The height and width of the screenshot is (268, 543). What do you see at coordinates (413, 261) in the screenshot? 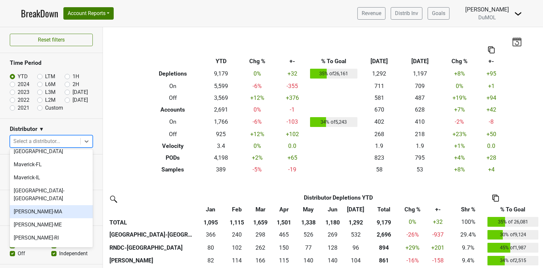
I see `td: -16 %` at bounding box center [413, 261].